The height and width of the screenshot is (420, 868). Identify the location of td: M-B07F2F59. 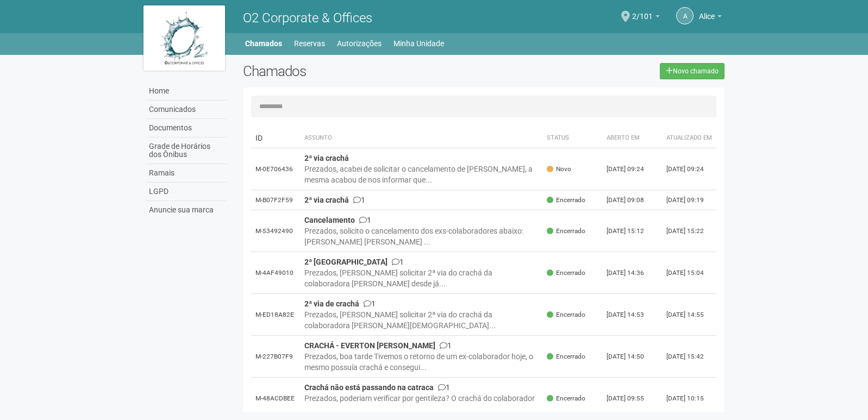
(275, 199).